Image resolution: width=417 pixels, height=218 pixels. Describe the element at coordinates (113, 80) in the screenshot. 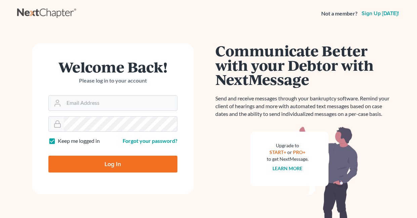

I see `p: Please log in to your account` at that location.